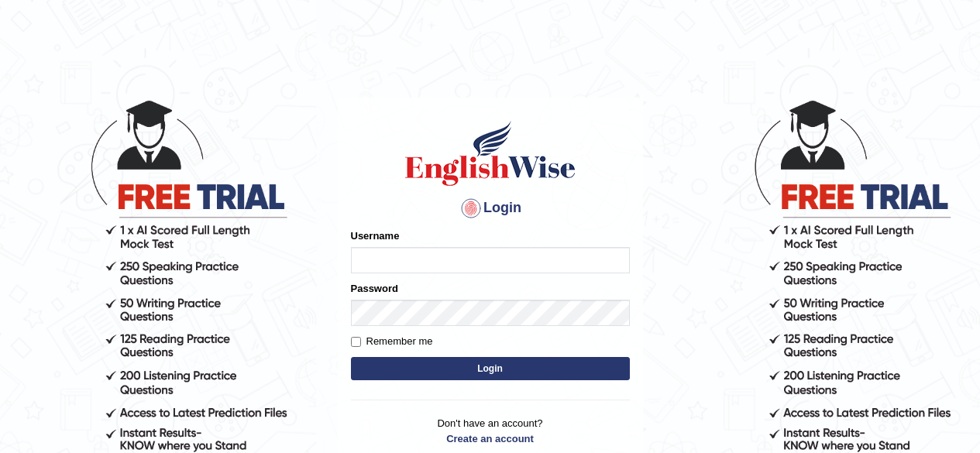  I want to click on input: Remember me, so click(356, 341).